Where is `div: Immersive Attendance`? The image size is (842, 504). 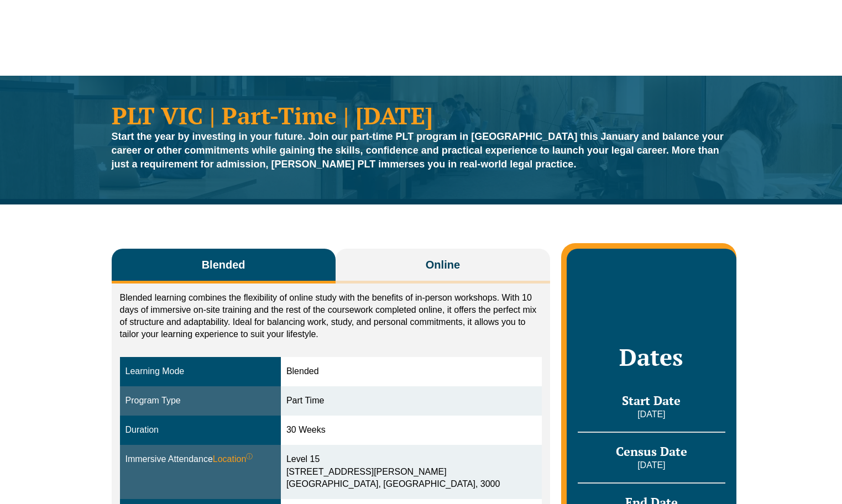 div: Immersive Attendance is located at coordinates (200, 459).